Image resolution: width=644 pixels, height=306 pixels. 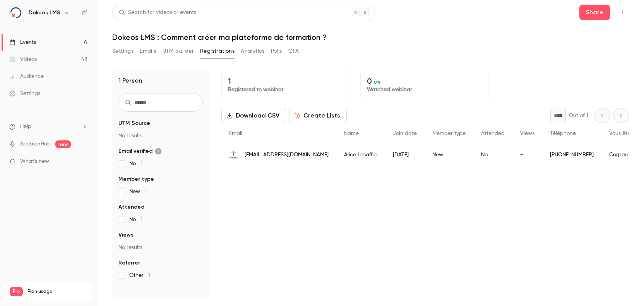 I want to click on h1: Dokeos LMS : Comment créer ma plateforme de formation ?, so click(x=370, y=38).